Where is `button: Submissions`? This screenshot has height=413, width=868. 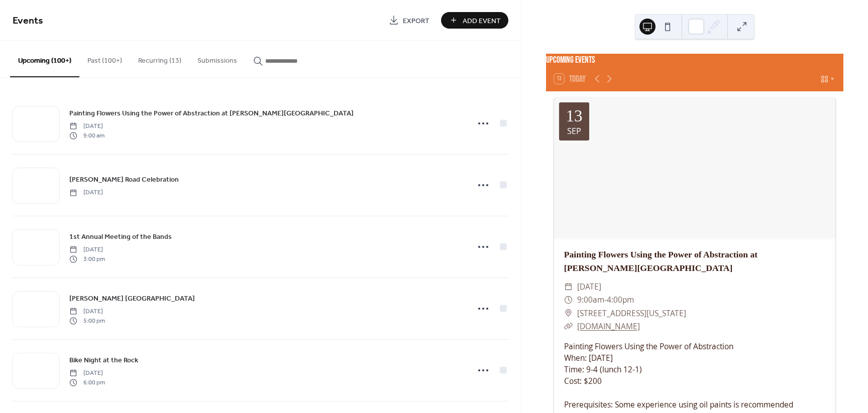 button: Submissions is located at coordinates (217, 58).